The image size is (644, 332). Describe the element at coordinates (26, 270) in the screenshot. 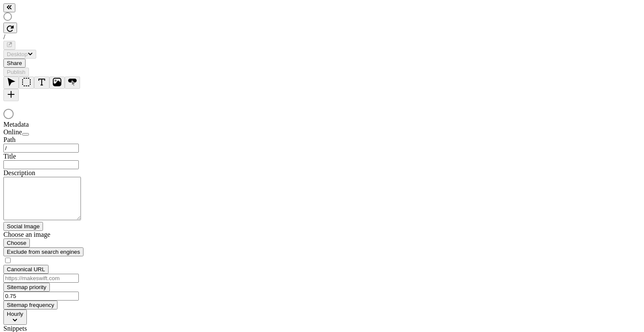

I see `span: Canonical URL` at that location.